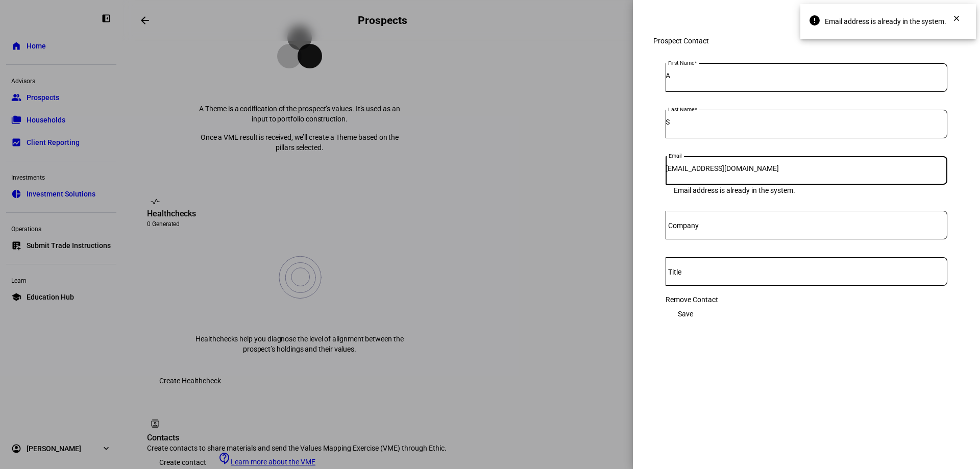 The width and height of the screenshot is (980, 469). What do you see at coordinates (680, 63) in the screenshot?
I see `mat-label: First Name` at bounding box center [680, 63].